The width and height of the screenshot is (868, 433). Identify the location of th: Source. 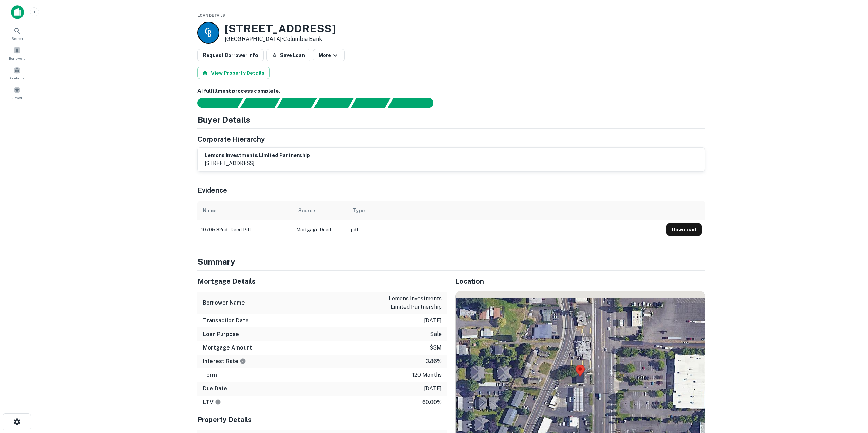
(320, 210).